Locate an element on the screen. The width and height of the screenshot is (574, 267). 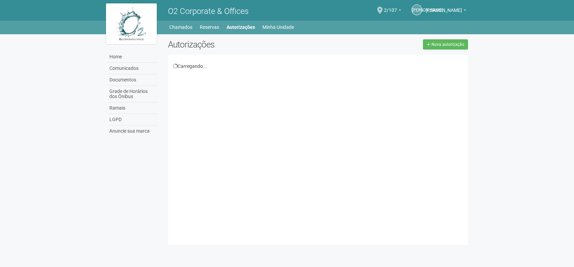
h2: Autorizações is located at coordinates (240, 44).